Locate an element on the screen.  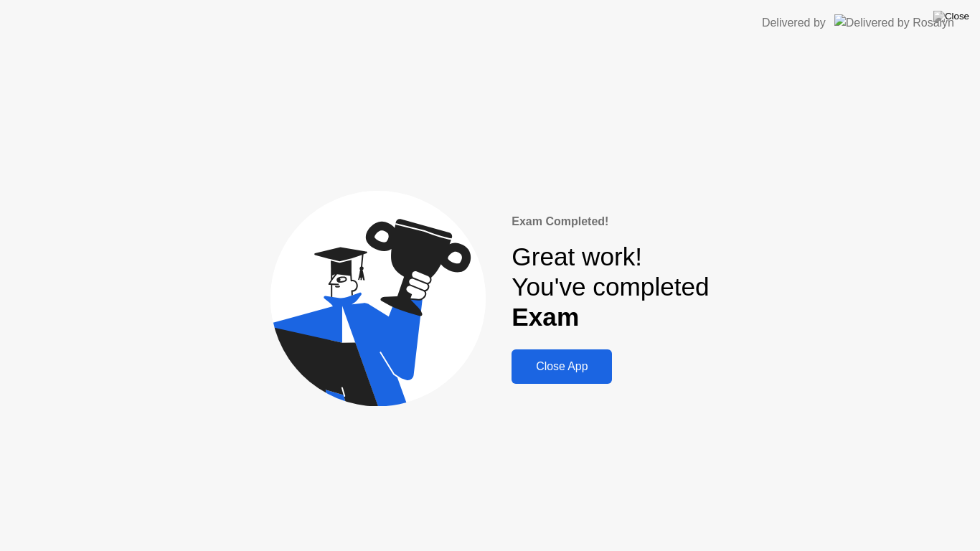
button: Close App is located at coordinates (562, 366).